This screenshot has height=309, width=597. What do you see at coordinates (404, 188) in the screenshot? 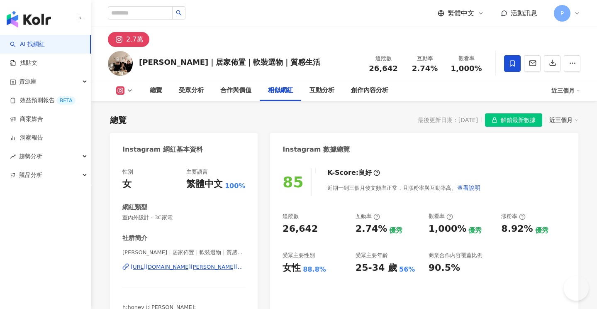
I see `div: 近期一到三個月發文頻率正常，且漲粉率與互動率高。` at bounding box center [404, 188].